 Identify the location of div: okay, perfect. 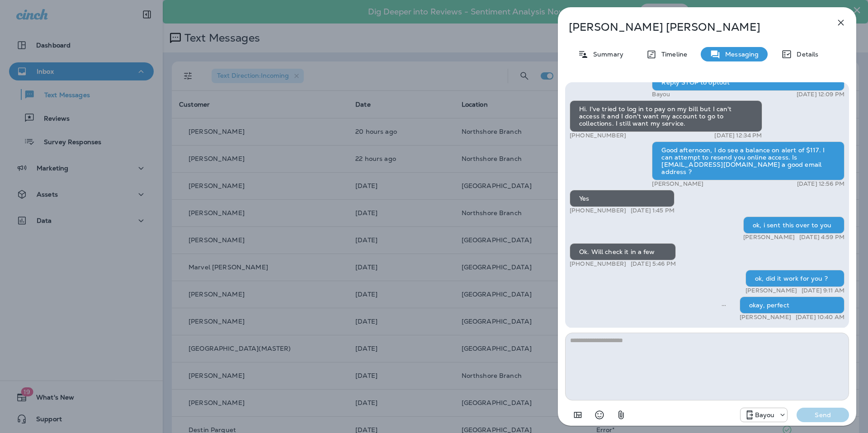
(792, 305).